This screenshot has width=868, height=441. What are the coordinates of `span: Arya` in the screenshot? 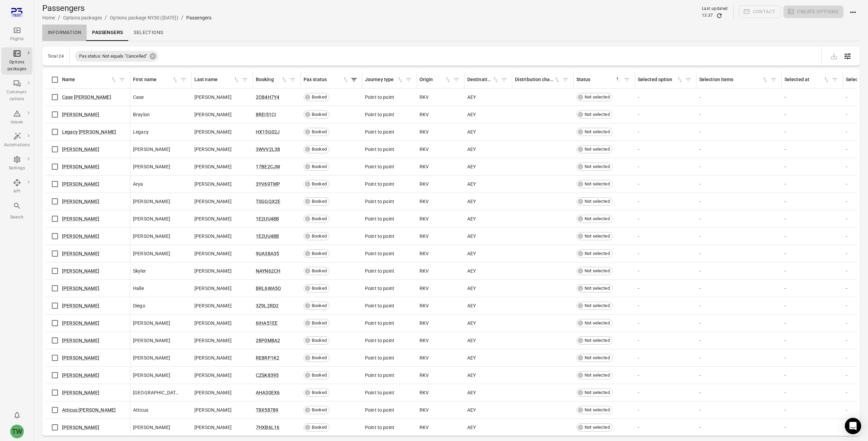 It's located at (138, 184).